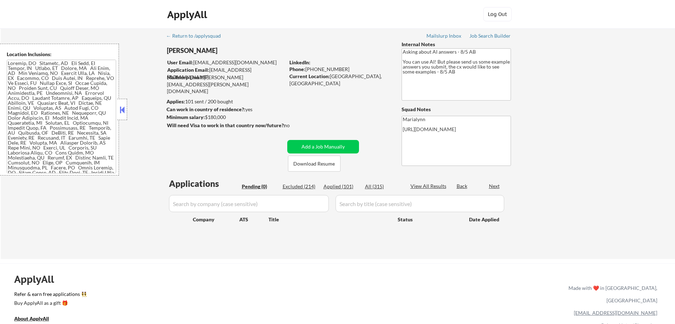  Describe the element at coordinates (186, 117) in the screenshot. I see `strong: Minimum salary:` at that location.